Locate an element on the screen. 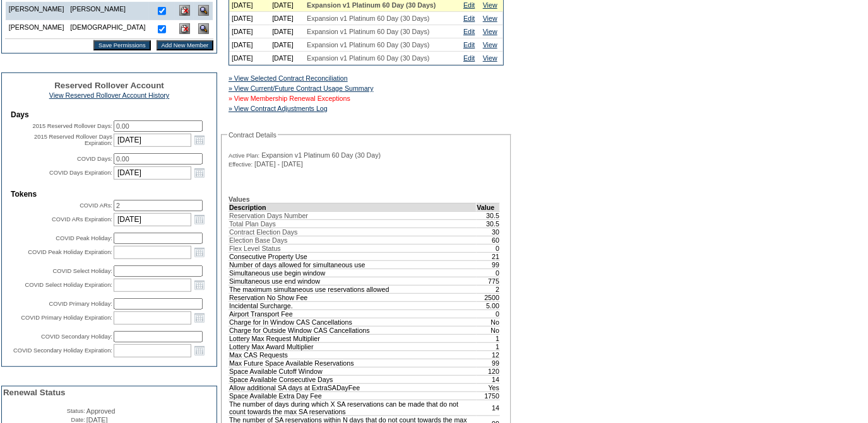 The width and height of the screenshot is (868, 423). label: COVID Select Holiday Expiration: is located at coordinates (68, 285).